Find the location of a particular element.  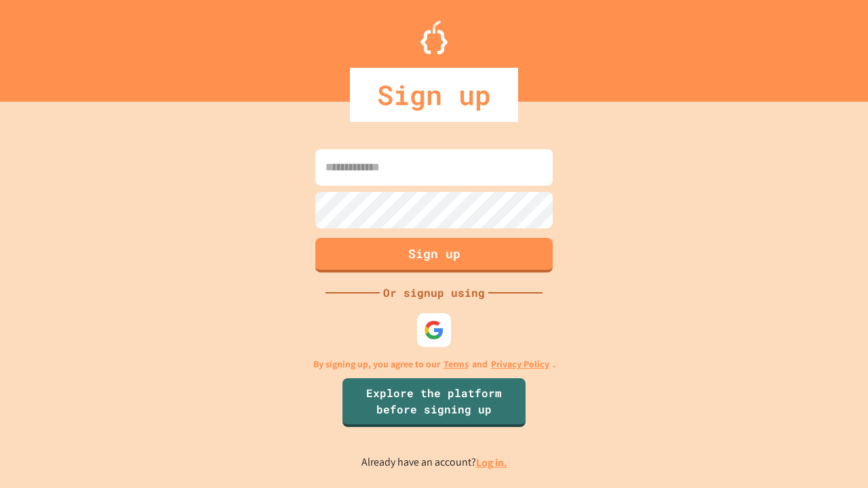

div: Sign up is located at coordinates (434, 95).